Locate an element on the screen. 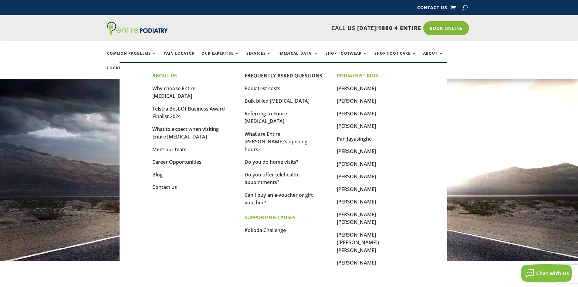  a: Contact us is located at coordinates (164, 187).